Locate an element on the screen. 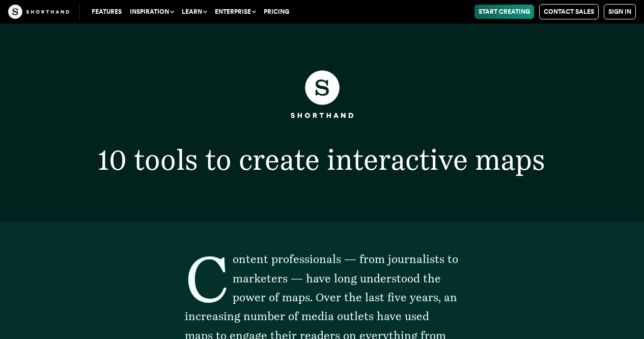 The width and height of the screenshot is (644, 339). a: Pricing is located at coordinates (277, 12).